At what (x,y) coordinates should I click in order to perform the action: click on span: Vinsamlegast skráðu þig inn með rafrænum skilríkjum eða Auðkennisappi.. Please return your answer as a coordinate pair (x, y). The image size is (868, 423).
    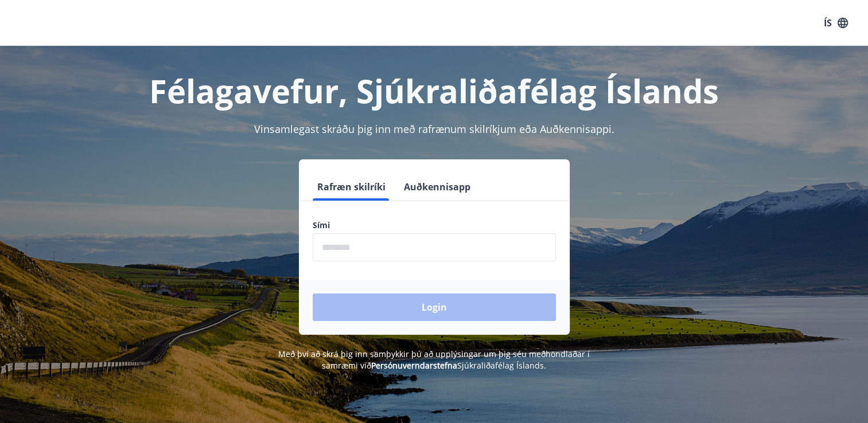
    Looking at the image, I should click on (434, 129).